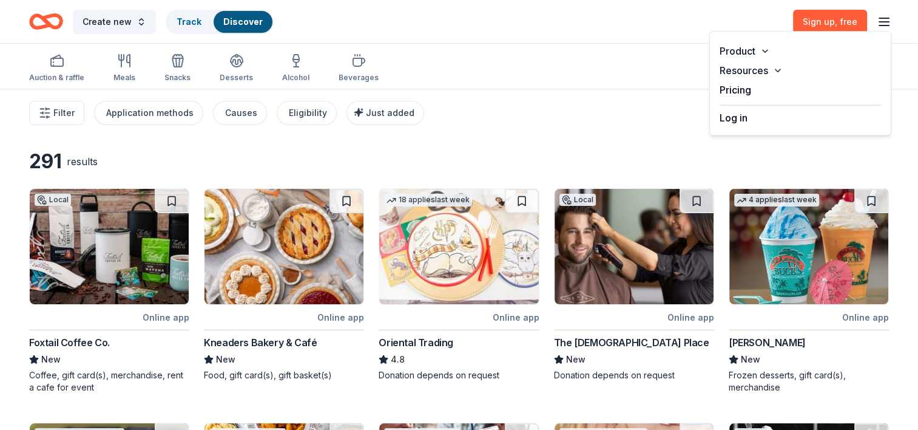  What do you see at coordinates (124, 78) in the screenshot?
I see `div: Meals` at bounding box center [124, 78].